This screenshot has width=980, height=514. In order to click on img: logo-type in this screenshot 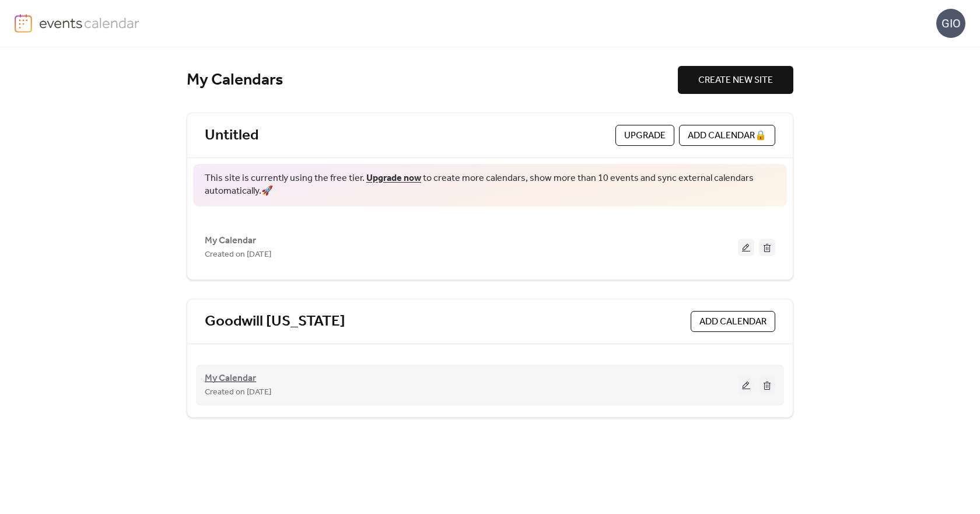, I will do `click(89, 23)`.